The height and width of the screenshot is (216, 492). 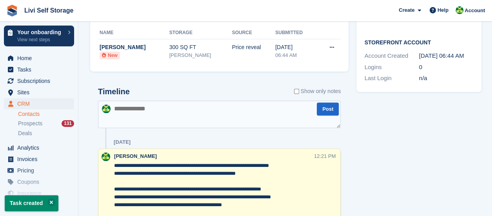 What do you see at coordinates (254, 33) in the screenshot?
I see `th: Source` at bounding box center [254, 33].